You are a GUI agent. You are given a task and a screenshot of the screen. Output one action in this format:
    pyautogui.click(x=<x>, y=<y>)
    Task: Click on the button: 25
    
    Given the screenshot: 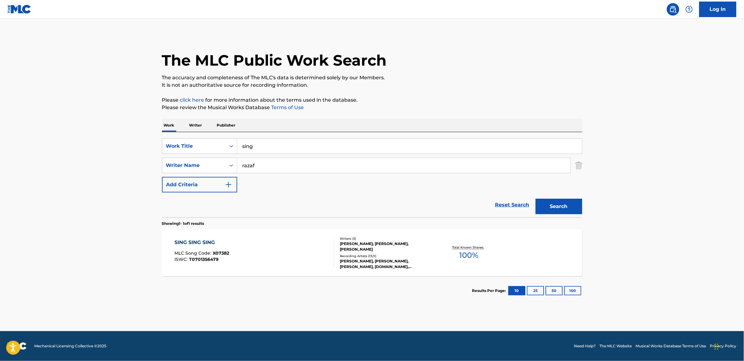 What is the action you would take?
    pyautogui.click(x=535, y=291)
    